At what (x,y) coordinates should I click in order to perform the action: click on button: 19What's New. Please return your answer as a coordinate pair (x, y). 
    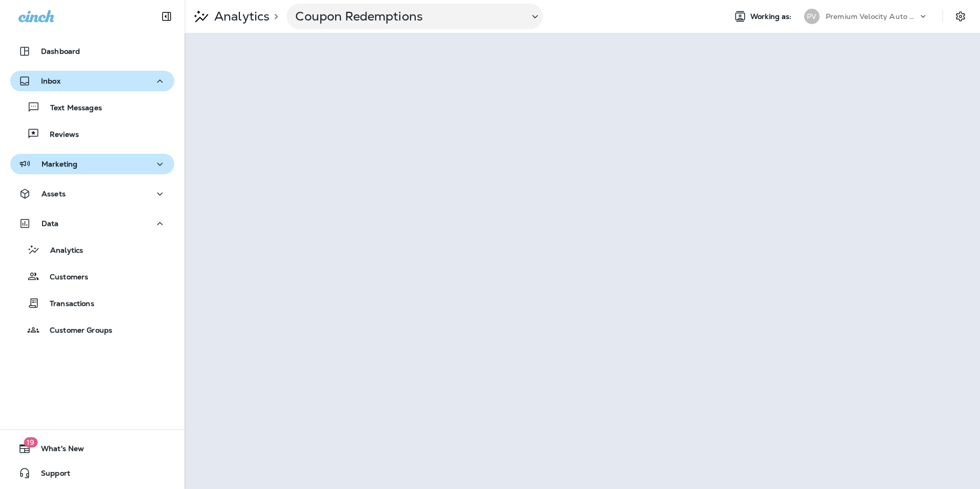
    Looking at the image, I should click on (92, 449).